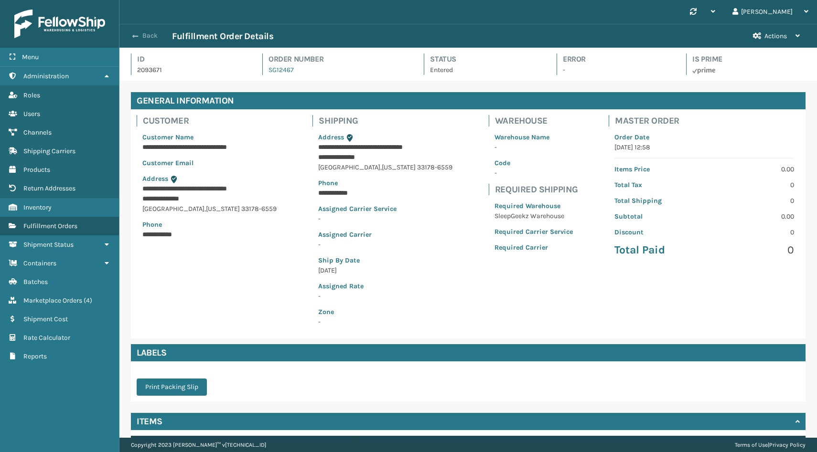 Image resolution: width=817 pixels, height=452 pixels. What do you see at coordinates (46, 76) in the screenshot?
I see `span: Administration` at bounding box center [46, 76].